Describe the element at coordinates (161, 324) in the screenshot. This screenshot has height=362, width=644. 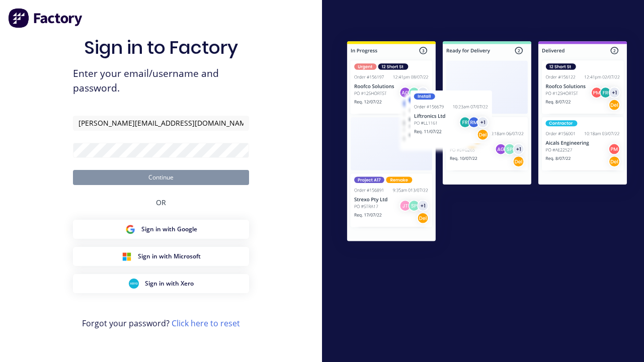
I see `span: Forgot your password?` at that location.